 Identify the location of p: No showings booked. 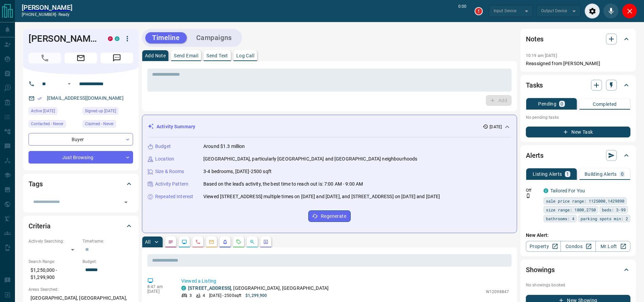
(578, 285).